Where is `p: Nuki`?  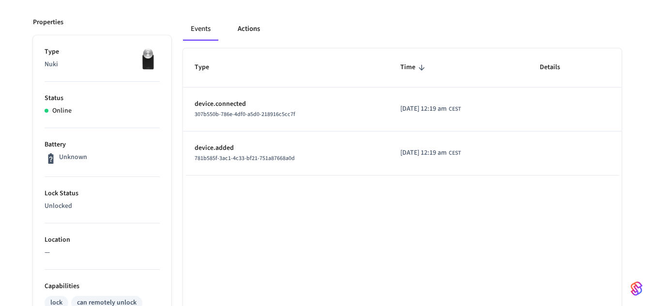
p: Nuki is located at coordinates (102, 64).